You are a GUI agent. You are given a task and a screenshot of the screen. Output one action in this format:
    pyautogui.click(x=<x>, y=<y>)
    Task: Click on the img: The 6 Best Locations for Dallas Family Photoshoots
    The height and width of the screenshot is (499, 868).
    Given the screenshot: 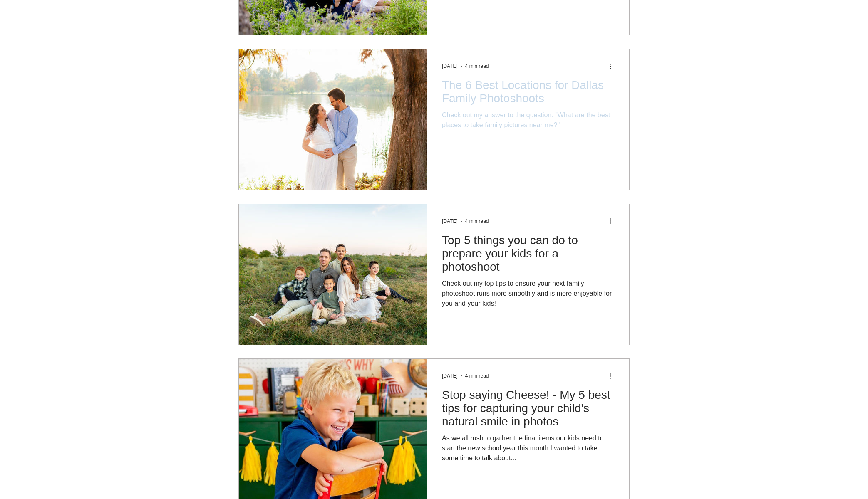 What is the action you would take?
    pyautogui.click(x=333, y=119)
    